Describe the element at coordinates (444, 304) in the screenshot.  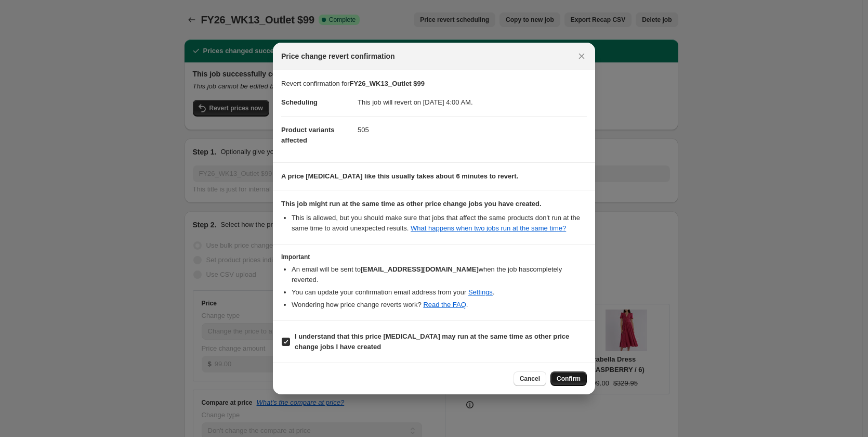
I see `a: Read the FAQ` at that location.